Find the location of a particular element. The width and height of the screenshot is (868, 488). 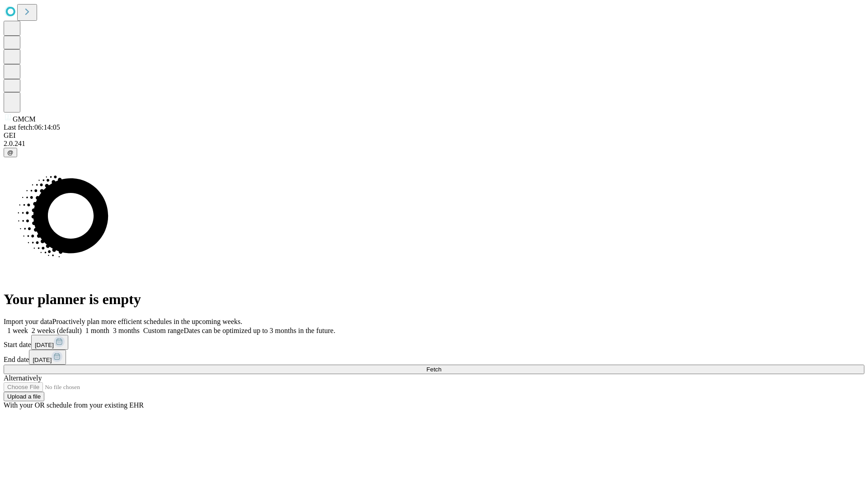

span: 1 month is located at coordinates (97, 330).